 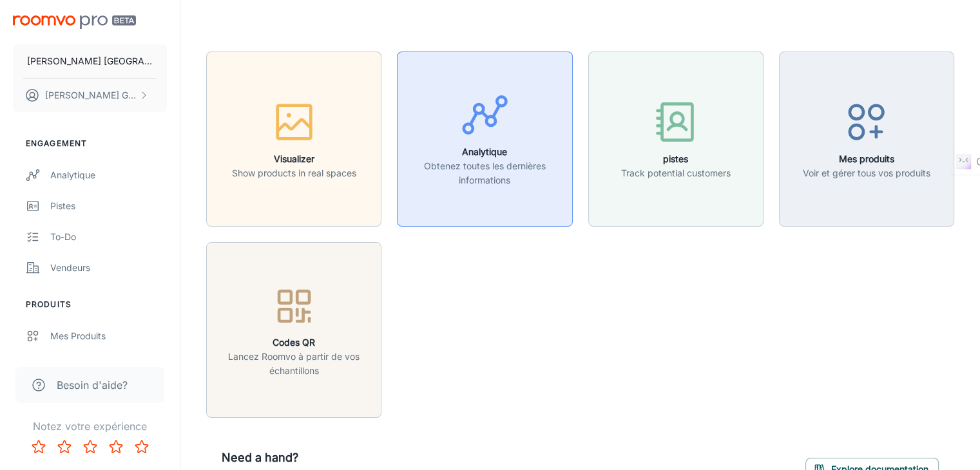 What do you see at coordinates (866, 173) in the screenshot?
I see `p: Voir et gérer tous vos produits` at bounding box center [866, 173].